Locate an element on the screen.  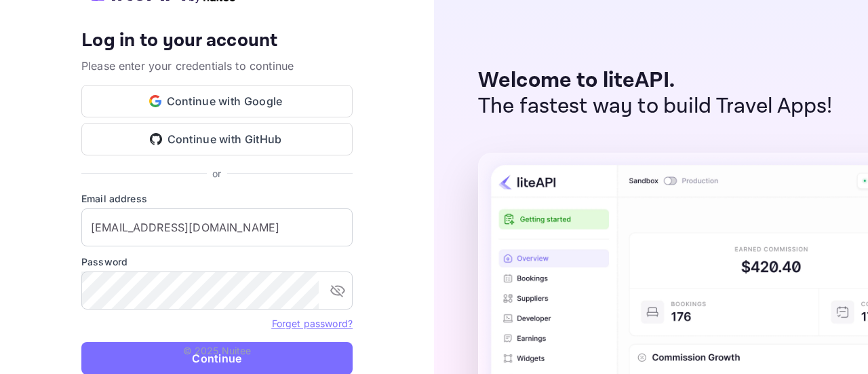
button: toggle password visibility is located at coordinates (338, 290).